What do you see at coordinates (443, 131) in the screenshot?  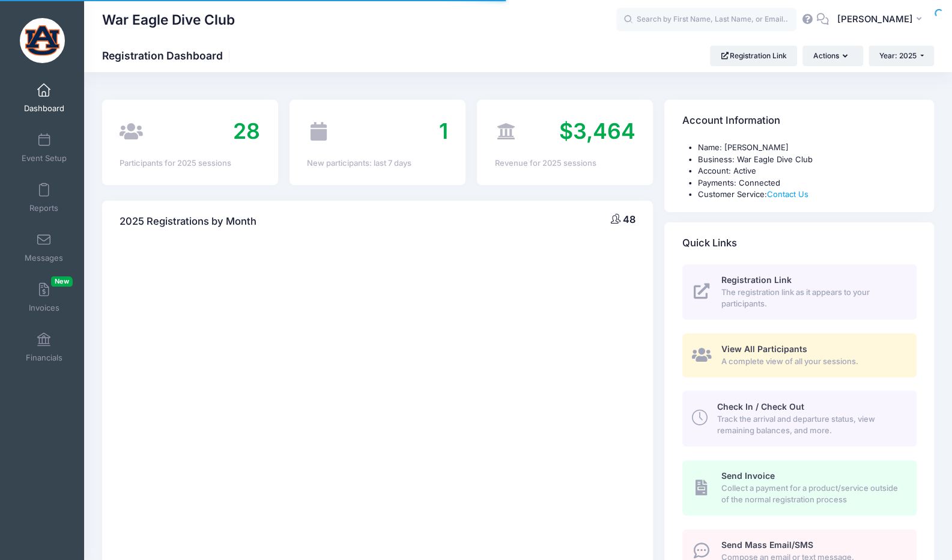 I see `span: 1` at bounding box center [443, 131].